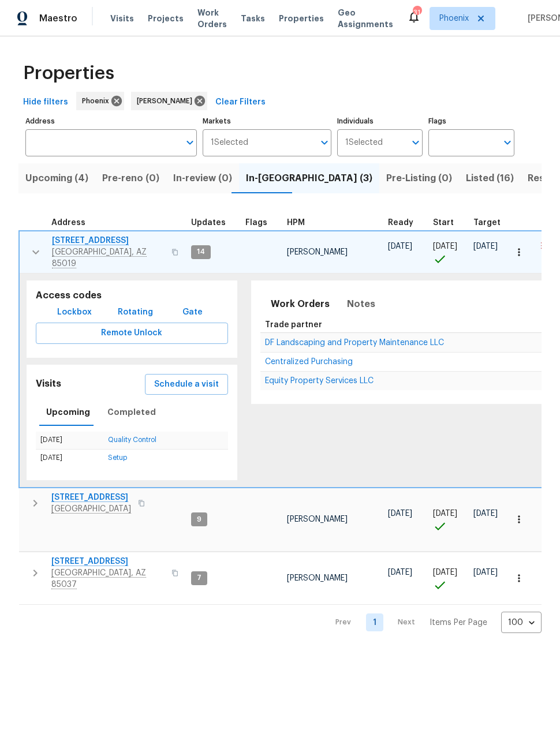  I want to click on label: Flags, so click(471, 121).